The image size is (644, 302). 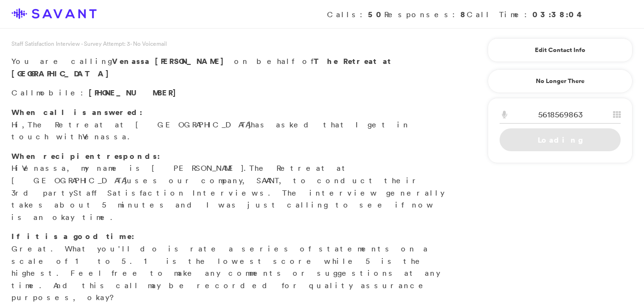 I want to click on a: No Longer There, so click(x=560, y=81).